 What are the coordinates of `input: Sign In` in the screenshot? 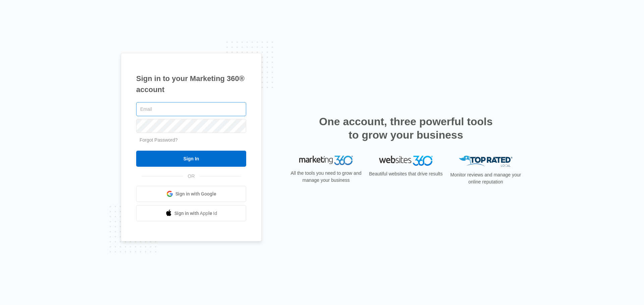 It's located at (191, 159).